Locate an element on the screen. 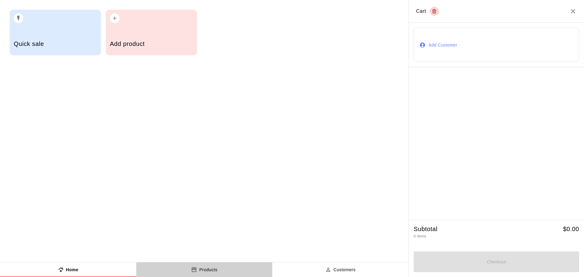  button: Add product is located at coordinates (151, 33).